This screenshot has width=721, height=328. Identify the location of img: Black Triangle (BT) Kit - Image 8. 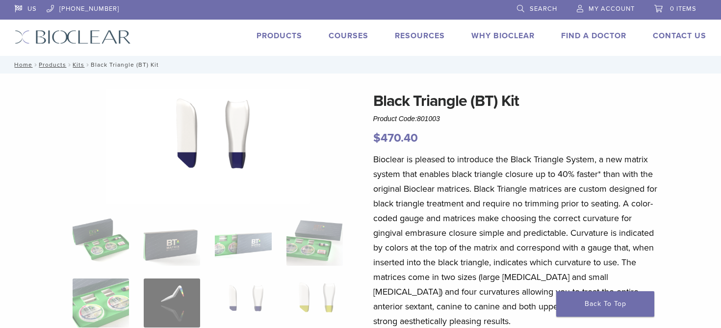
(314, 303).